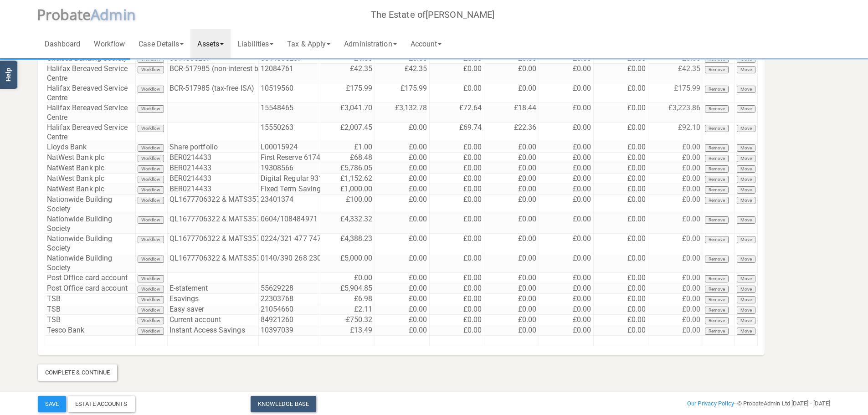  I want to click on td: £13.49, so click(348, 330).